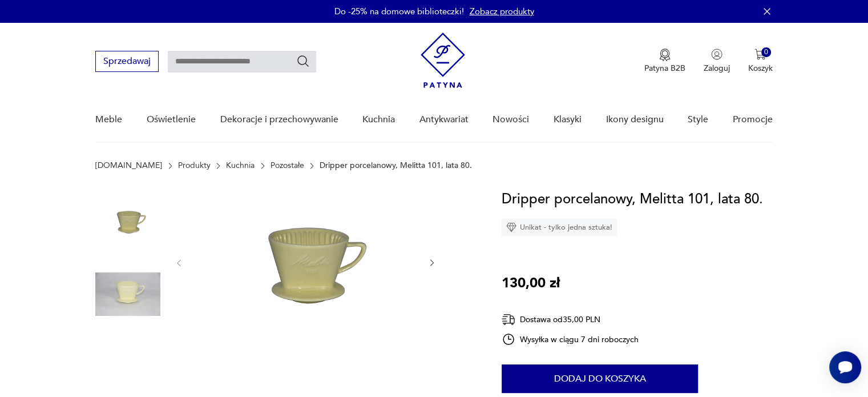 Image resolution: width=868 pixels, height=397 pixels. What do you see at coordinates (396, 165) in the screenshot?
I see `p: Dripper porcelanowy, Melitta 101, lata 80.` at bounding box center [396, 165].